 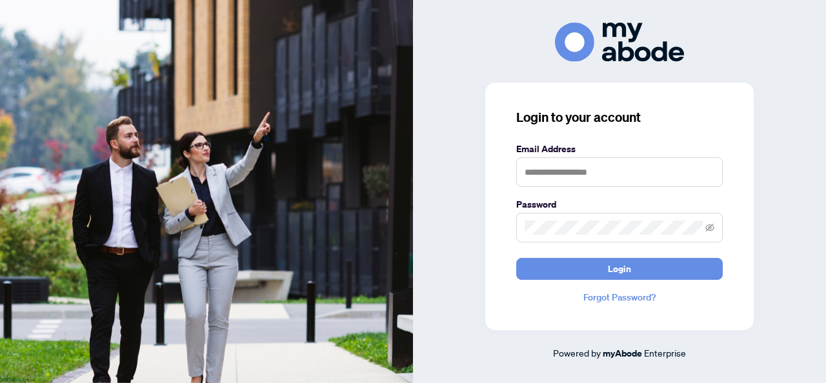 I want to click on label: Password, so click(x=619, y=204).